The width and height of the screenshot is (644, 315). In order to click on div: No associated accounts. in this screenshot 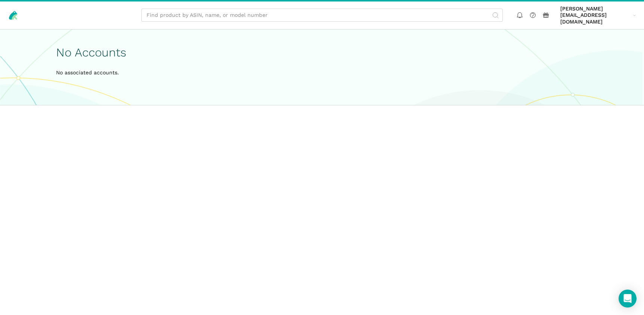, I will do `click(322, 61)`.